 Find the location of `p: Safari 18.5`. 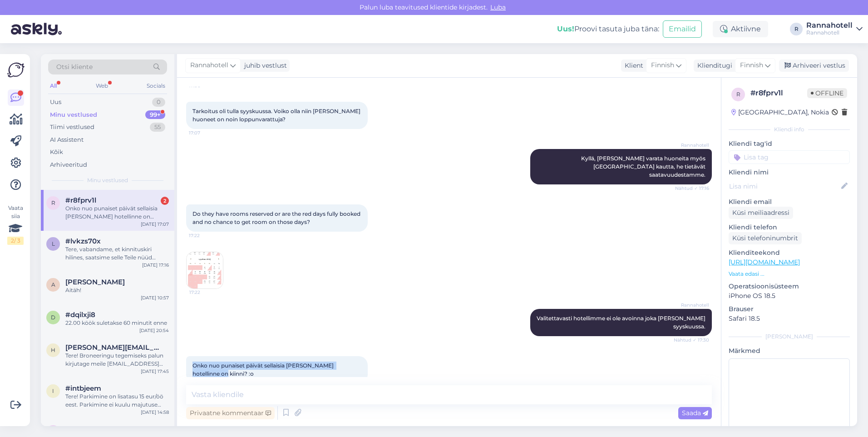

p: Safari 18.5 is located at coordinates (789, 319).